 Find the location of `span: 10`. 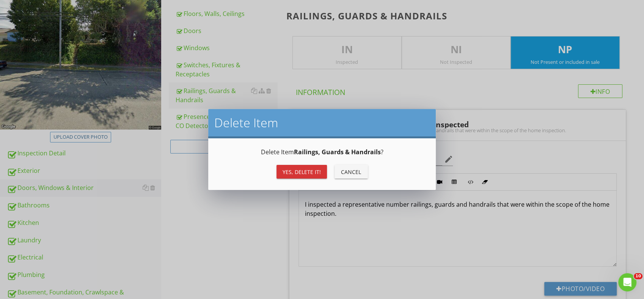

span: 10 is located at coordinates (638, 276).